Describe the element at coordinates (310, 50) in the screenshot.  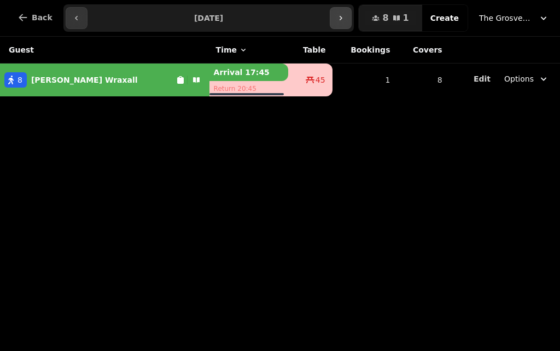
I see `th: Table` at that location.